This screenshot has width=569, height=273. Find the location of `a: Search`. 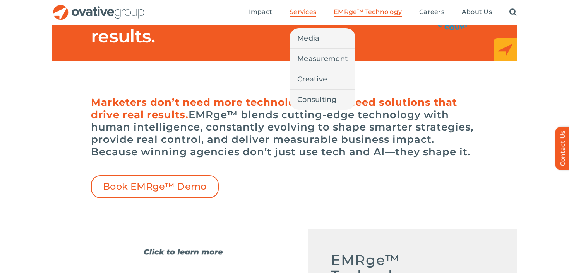

a: Search is located at coordinates (513, 12).